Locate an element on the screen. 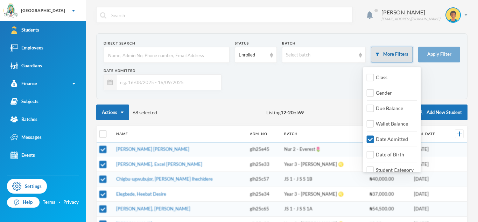 The width and height of the screenshot is (478, 222). div: Finance is located at coordinates (24, 83).